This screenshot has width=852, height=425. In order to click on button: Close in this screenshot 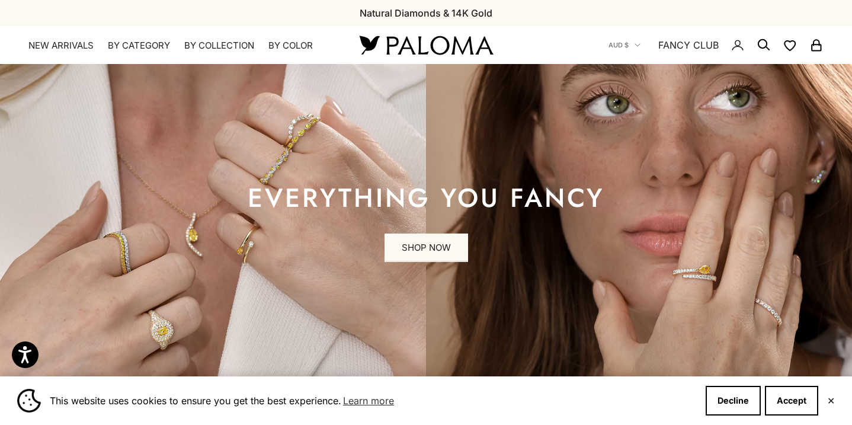, I will do `click(831, 401)`.